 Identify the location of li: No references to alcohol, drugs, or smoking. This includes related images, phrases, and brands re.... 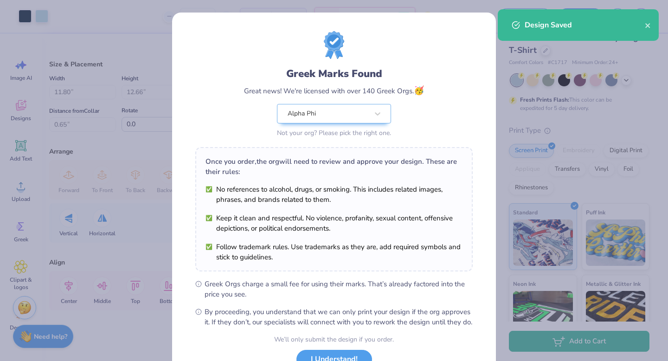
(334, 194).